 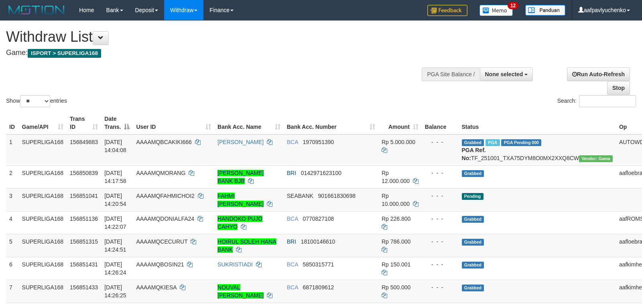 I want to click on span: ISPORT > SUPERLIGA168, so click(x=64, y=53).